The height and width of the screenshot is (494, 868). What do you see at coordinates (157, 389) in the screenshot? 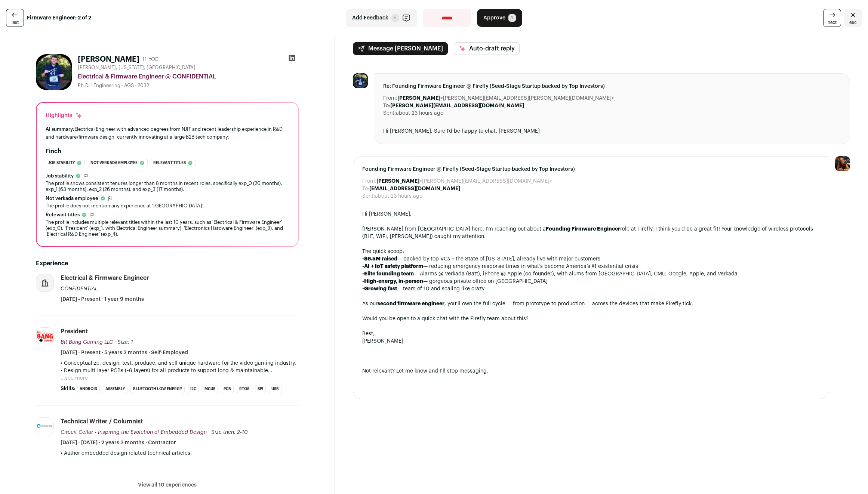
I see `li: Bluetooth Low Energy` at bounding box center [157, 389].